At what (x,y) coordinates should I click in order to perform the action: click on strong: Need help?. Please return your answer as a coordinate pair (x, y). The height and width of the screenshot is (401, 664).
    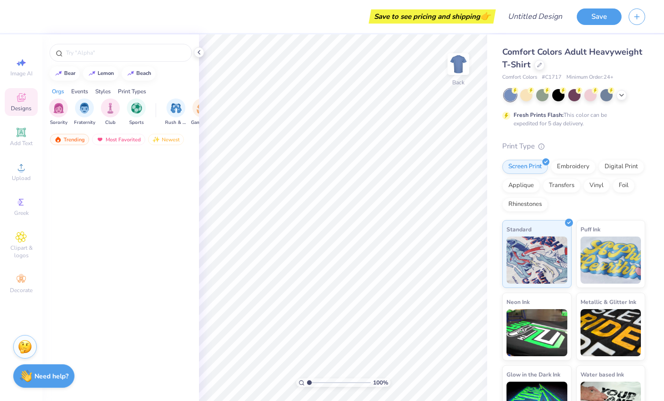
    Looking at the image, I should click on (51, 376).